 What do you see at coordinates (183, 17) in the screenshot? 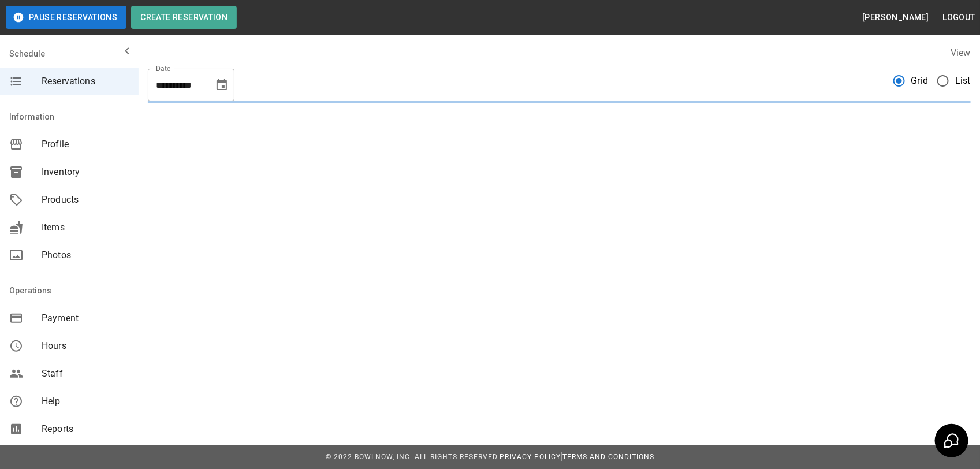
I see `button: Create Reservation` at bounding box center [183, 17].